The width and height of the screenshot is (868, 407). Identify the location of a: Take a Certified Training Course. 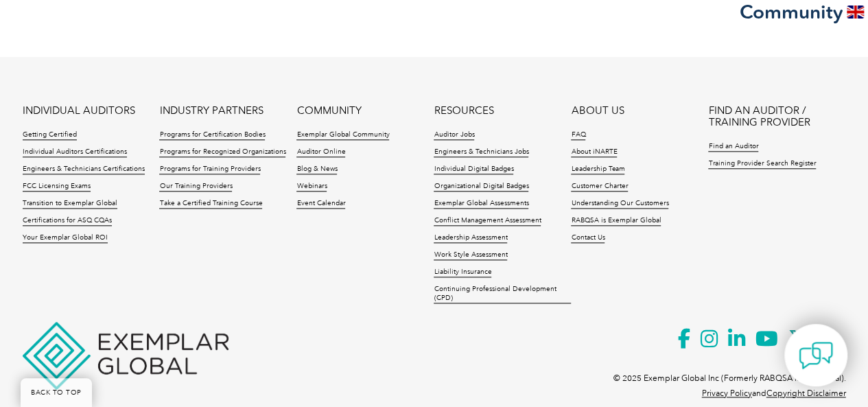
(210, 204).